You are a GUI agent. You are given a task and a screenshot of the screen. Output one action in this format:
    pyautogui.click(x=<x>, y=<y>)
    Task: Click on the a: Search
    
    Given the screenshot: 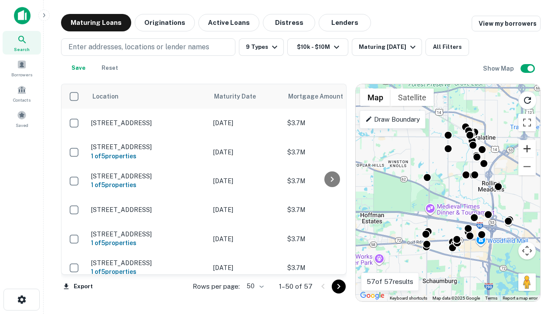 What is the action you would take?
    pyautogui.click(x=22, y=43)
    